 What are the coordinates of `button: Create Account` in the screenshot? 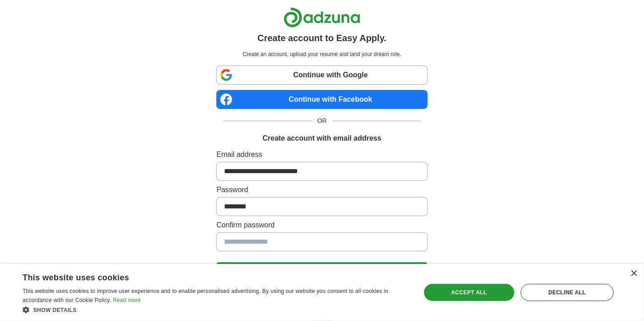 It's located at (322, 272).